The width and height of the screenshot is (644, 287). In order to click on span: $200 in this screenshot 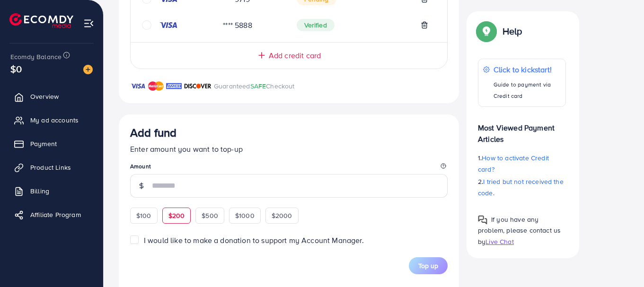, I will do `click(176, 215)`.